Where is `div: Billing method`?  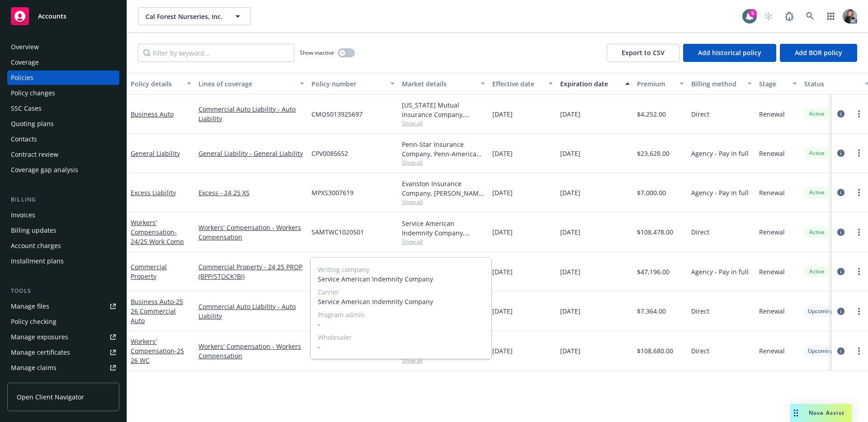 div: Billing method is located at coordinates (716, 84).